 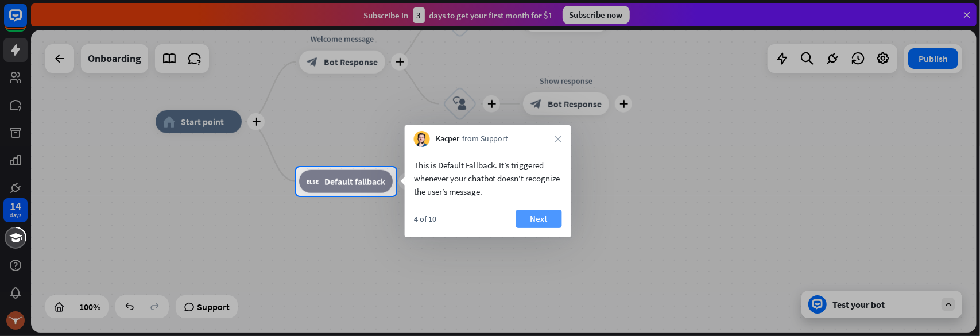 What do you see at coordinates (447, 139) in the screenshot?
I see `span: Kacper` at bounding box center [447, 139].